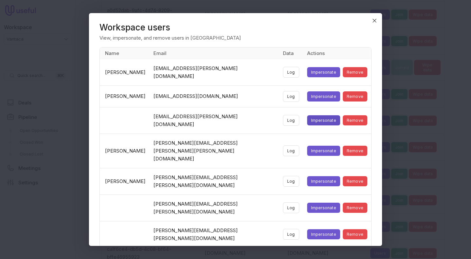 The image size is (471, 259). I want to click on th: Data, so click(291, 53).